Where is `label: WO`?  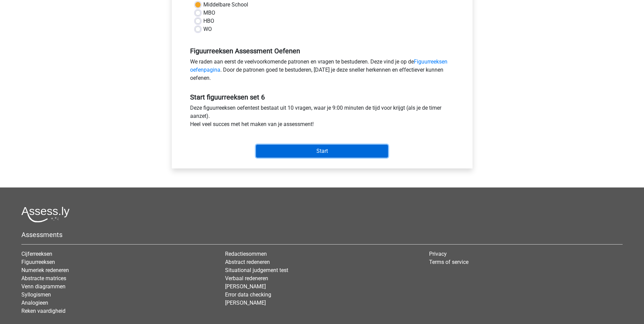
label: WO is located at coordinates (208, 29).